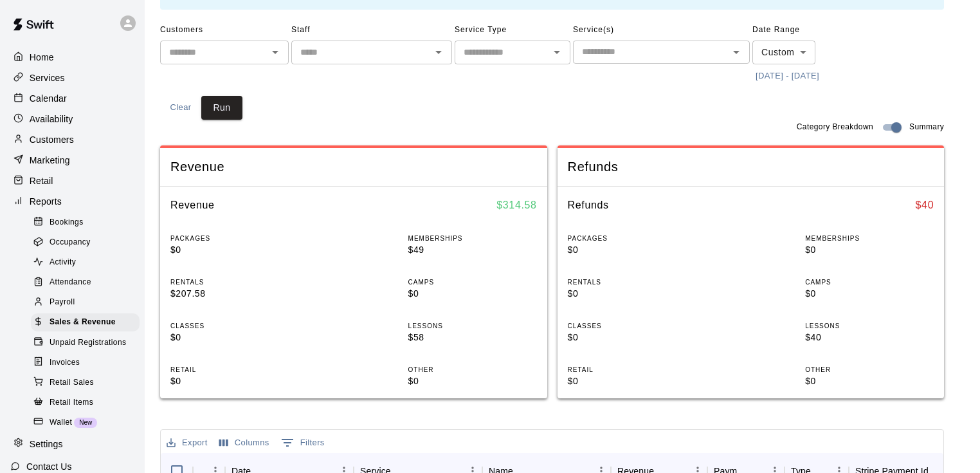  Describe the element at coordinates (88, 422) in the screenshot. I see `a: WalletNew` at that location.